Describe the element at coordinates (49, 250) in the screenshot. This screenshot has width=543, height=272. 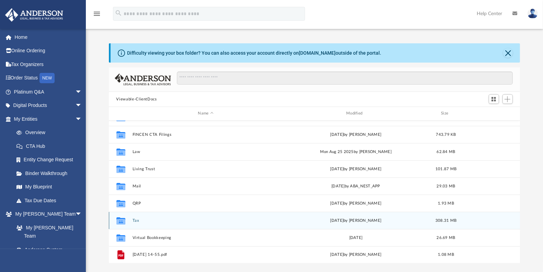
I see `a: Anderson System` at that location.